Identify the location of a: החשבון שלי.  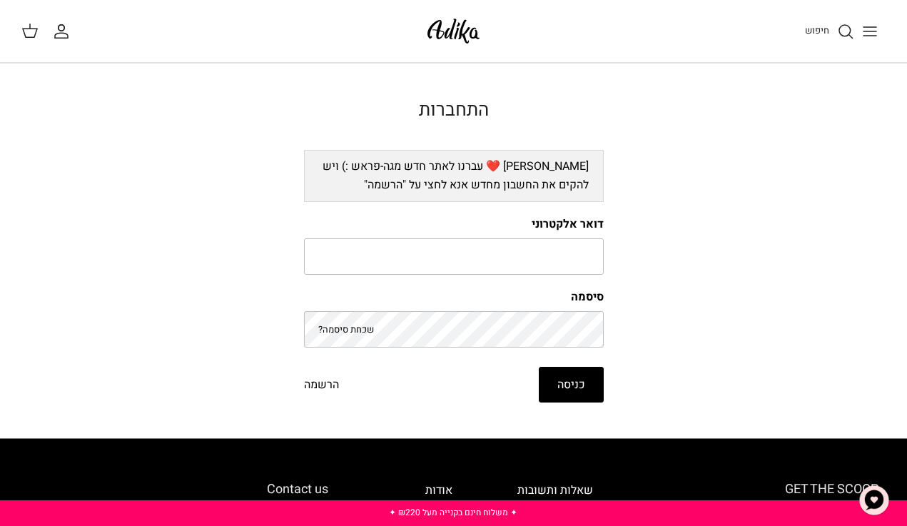
(64, 31).